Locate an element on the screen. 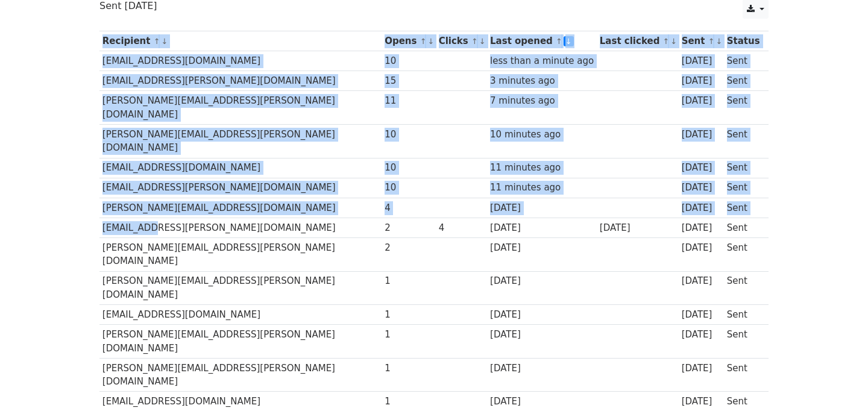  th: Opens is located at coordinates (409, 41).